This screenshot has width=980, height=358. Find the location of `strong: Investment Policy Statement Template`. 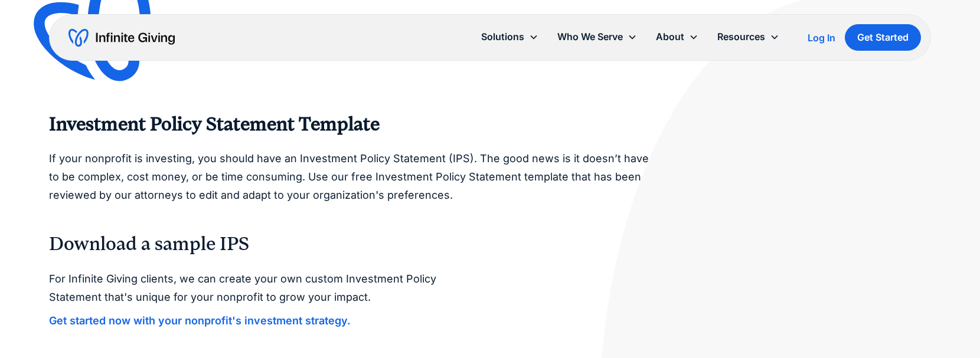

strong: Investment Policy Statement Template is located at coordinates (214, 123).